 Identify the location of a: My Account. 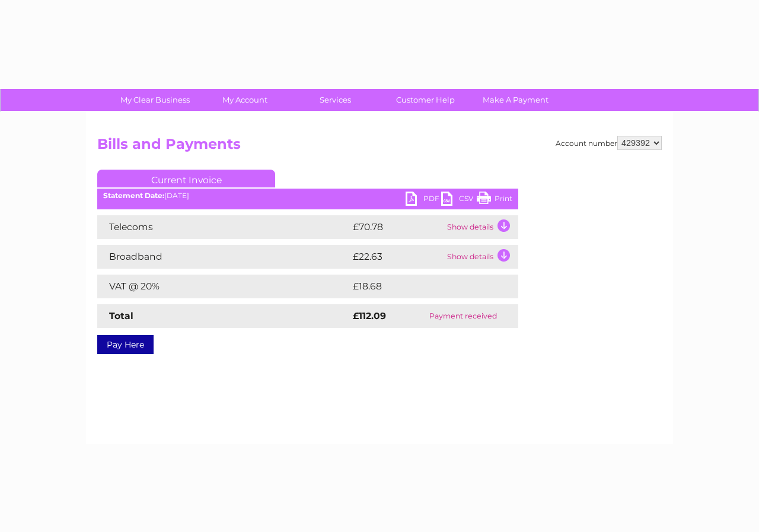
(245, 100).